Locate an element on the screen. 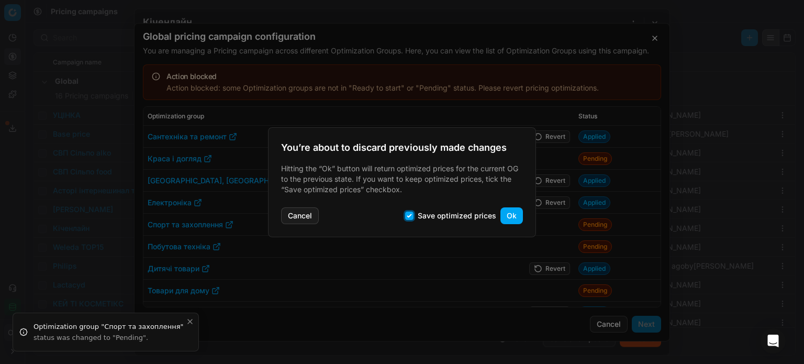 Image resolution: width=804 pixels, height=364 pixels. button: Ok is located at coordinates (511, 216).